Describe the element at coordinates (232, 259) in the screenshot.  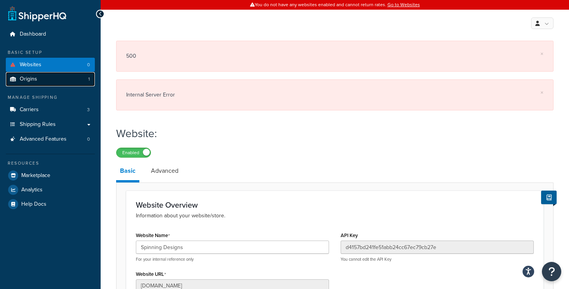
I see `p: For your internal reference only` at that location.